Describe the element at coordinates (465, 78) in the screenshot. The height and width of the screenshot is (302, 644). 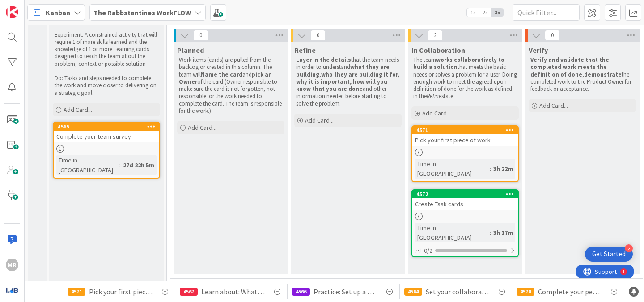
I see `p: The team that meets the basic needs or solves a problem for a user. Doing enough work to meet the...` at that location.